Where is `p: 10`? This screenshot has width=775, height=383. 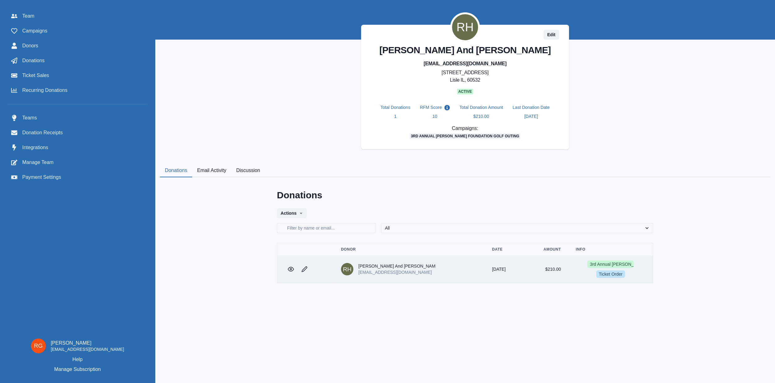
p: 10 is located at coordinates (435, 116).